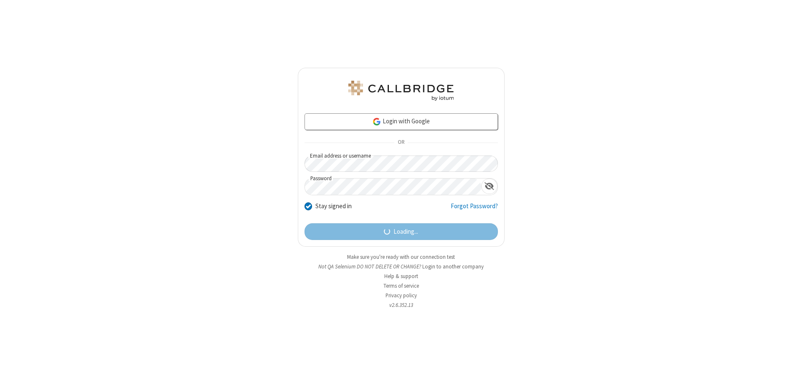 The image size is (802, 383). Describe the element at coordinates (453, 266) in the screenshot. I see `button: Login to another company` at that location.